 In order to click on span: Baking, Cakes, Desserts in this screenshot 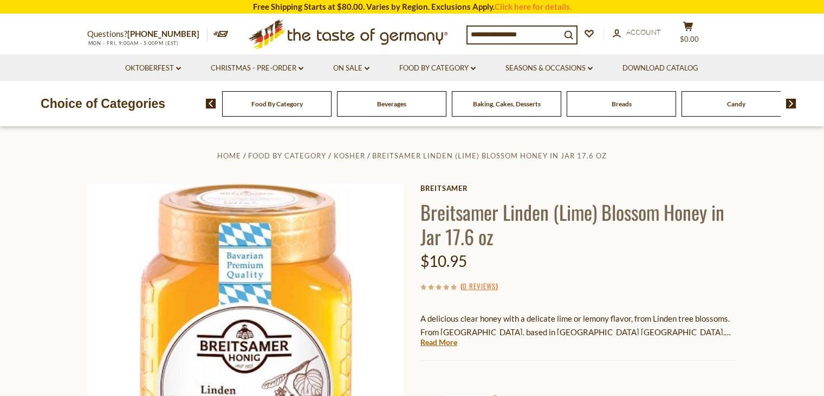, I will do `click(507, 104)`.